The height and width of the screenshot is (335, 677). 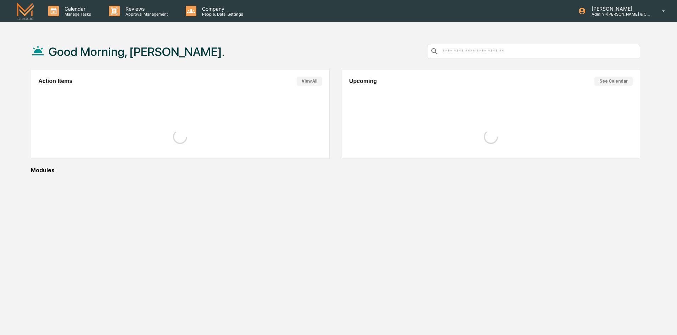 What do you see at coordinates (310, 81) in the screenshot?
I see `button: View All` at bounding box center [310, 81].